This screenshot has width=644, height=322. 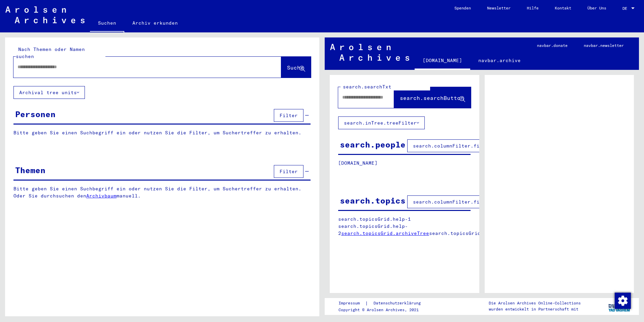 What do you see at coordinates (398, 303) in the screenshot?
I see `a: Datenschutzerklärung` at bounding box center [398, 303].